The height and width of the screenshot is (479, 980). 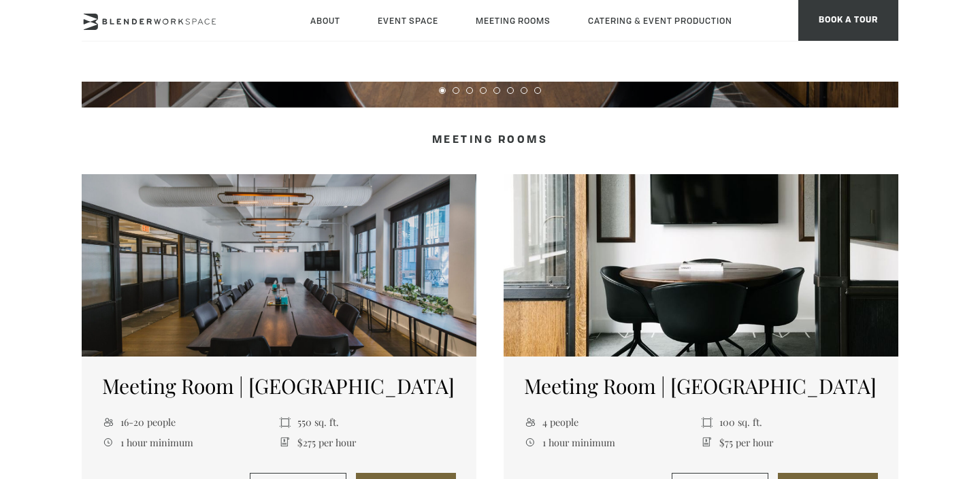 I want to click on li: $75 per hour, so click(x=789, y=442).